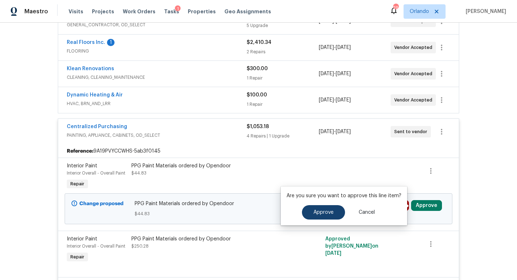 The image size is (517, 280). What do you see at coordinates (367, 212) in the screenshot?
I see `button: Cancel` at bounding box center [367, 212].